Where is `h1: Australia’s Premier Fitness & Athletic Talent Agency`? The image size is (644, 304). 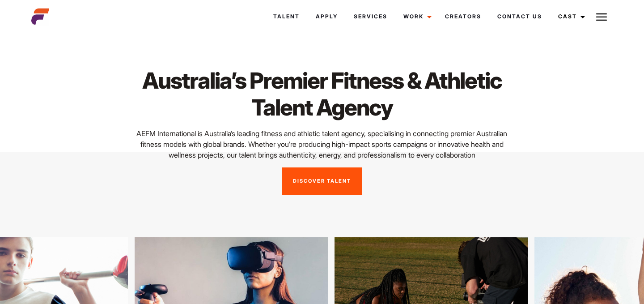 h1: Australia’s Premier Fitness & Athletic Talent Agency is located at coordinates (321, 94).